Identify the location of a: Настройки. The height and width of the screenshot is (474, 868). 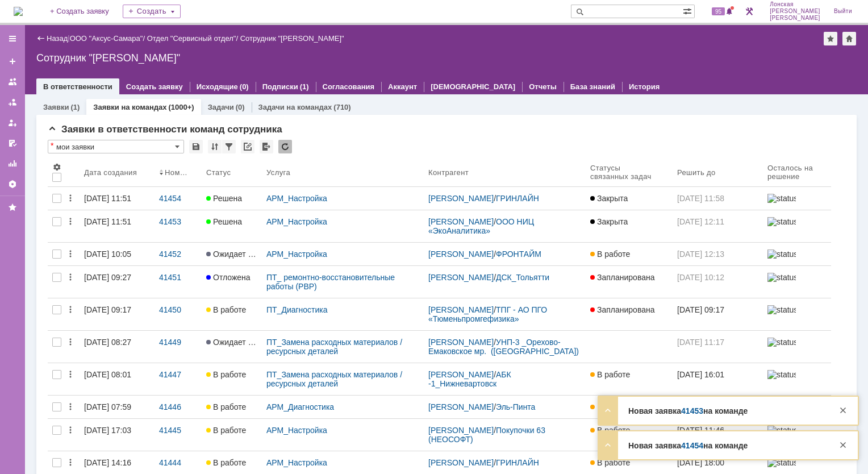
(12, 184).